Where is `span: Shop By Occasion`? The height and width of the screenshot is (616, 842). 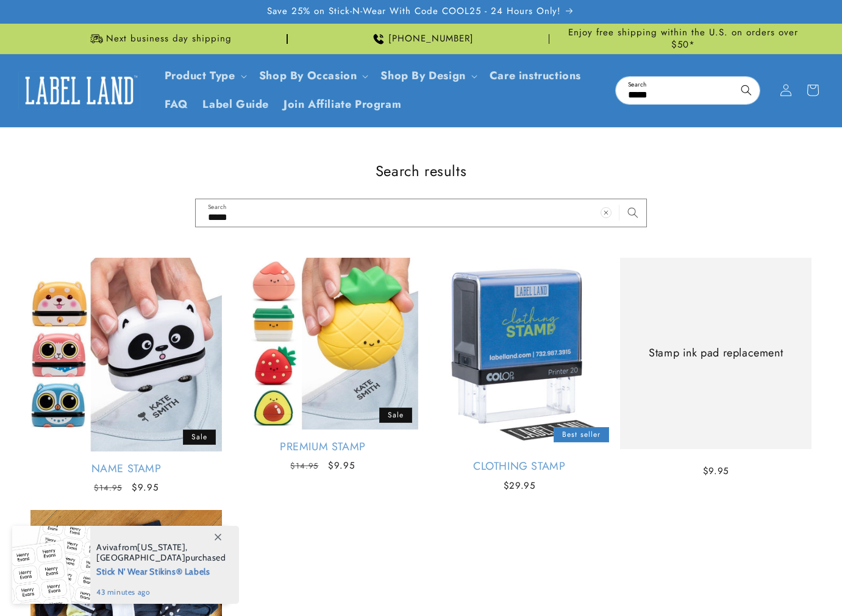 span: Shop By Occasion is located at coordinates (307, 75).